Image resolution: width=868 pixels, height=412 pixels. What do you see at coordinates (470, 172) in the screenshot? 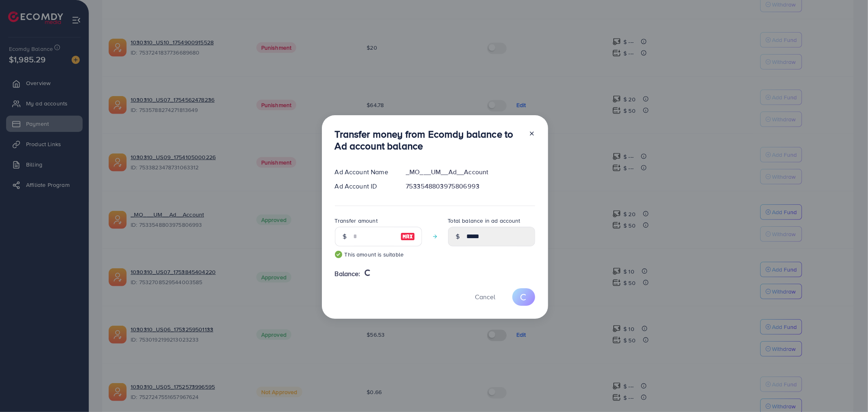
I see `div: _MO___UM__Ad__Account` at bounding box center [470, 172].